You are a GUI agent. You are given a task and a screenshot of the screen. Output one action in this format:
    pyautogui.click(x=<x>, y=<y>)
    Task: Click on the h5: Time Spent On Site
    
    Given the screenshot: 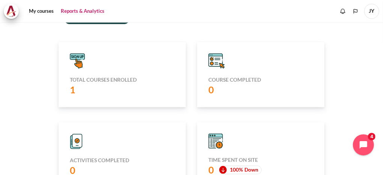 What is the action you would take?
    pyautogui.click(x=261, y=160)
    